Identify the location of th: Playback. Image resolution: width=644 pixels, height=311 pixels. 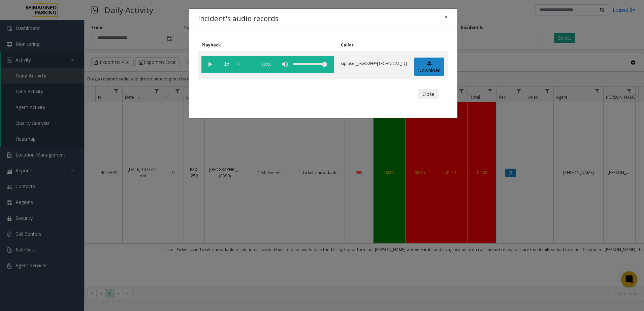
(267, 45).